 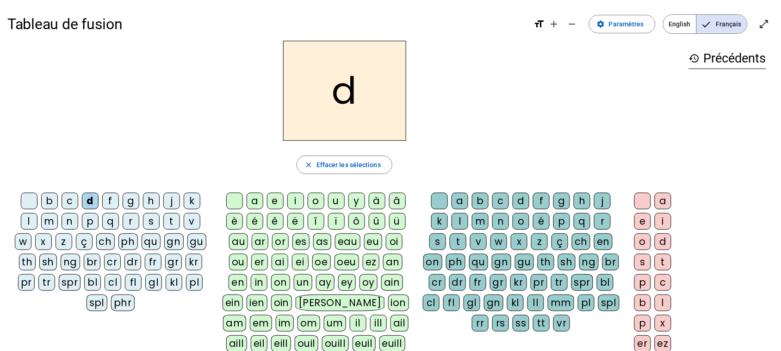 I want to click on mat-icon: add, so click(x=554, y=24).